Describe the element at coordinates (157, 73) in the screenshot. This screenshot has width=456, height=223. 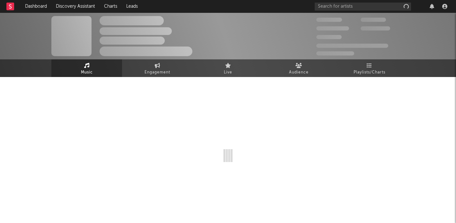
I see `span: Engagement` at that location.